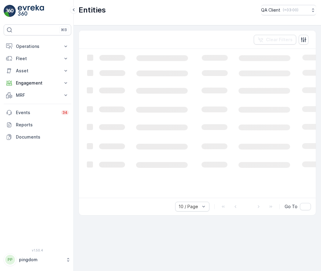 The height and width of the screenshot is (271, 321). What do you see at coordinates (37, 83) in the screenshot?
I see `button: Engagement` at bounding box center [37, 83].